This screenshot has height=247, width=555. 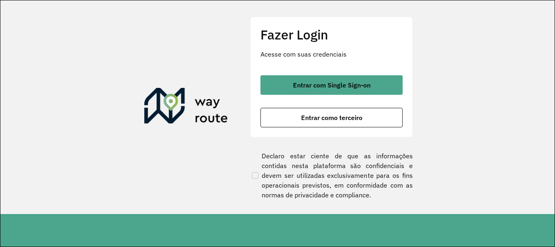 What do you see at coordinates (332, 175) in the screenshot?
I see `label: Declaro estar ciente de que as informações contidas nesta plataforma são confidenciais e devem se...` at bounding box center [332, 175].